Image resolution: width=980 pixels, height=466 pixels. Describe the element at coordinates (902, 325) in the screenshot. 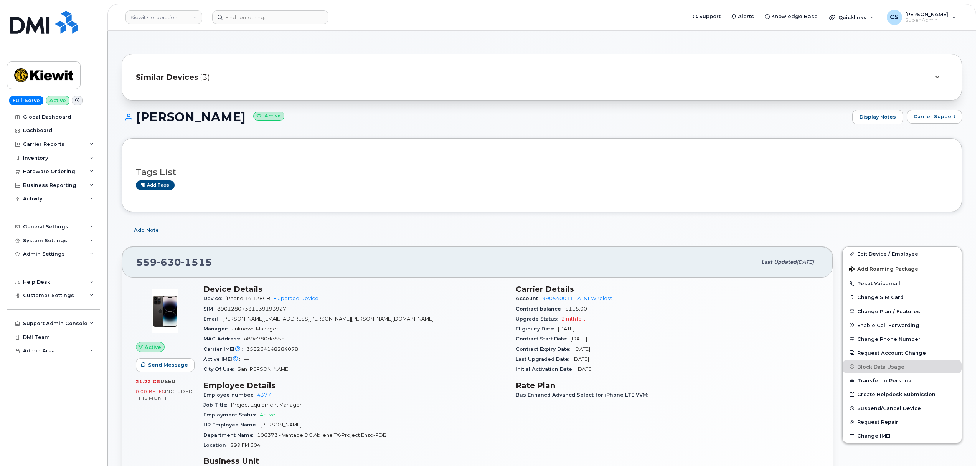

I see `button: Enable Call Forwarding` at that location.